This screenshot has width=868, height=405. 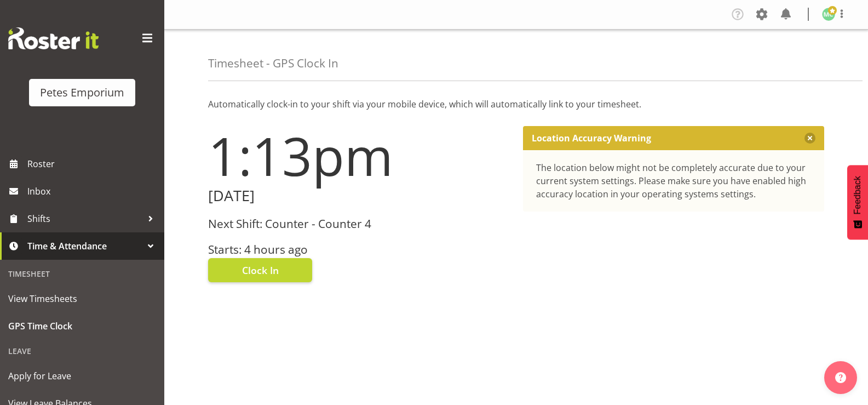 I want to click on img: help-xxl-2.png, so click(x=840, y=377).